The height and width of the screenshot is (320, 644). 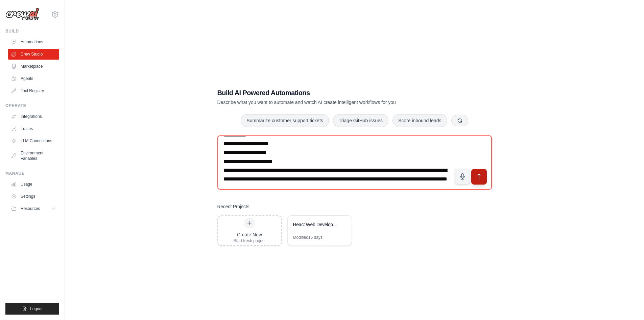 What do you see at coordinates (22, 14) in the screenshot?
I see `img: Logo` at bounding box center [22, 14].